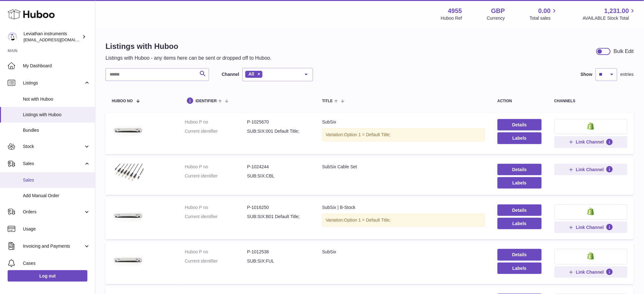 This screenshot has width=644, height=294. I want to click on strong: GBP, so click(498, 11).